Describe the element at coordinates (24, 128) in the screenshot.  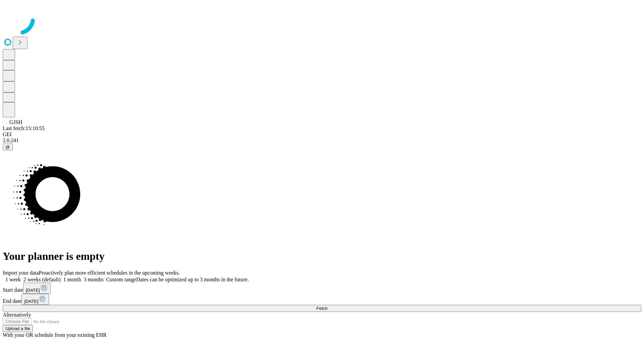
I see `span: Last fetch: 15:10:55` at that location.